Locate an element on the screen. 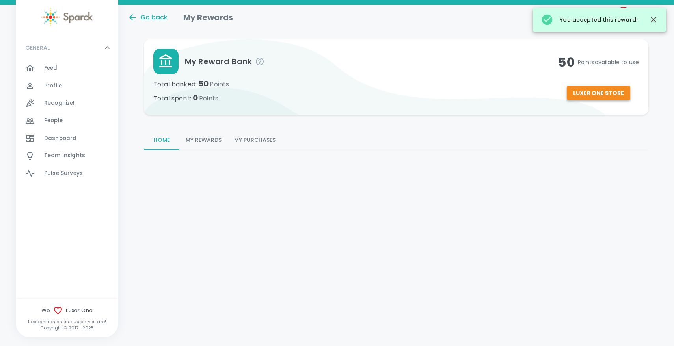 This screenshot has height=346, width=674. button: My Purchases is located at coordinates (255, 140).